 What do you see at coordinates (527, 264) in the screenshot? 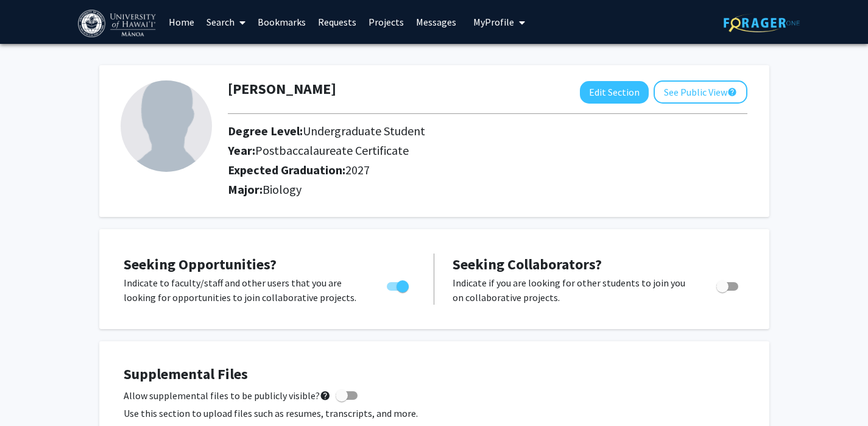
I see `span: Seeking Collaborators?` at bounding box center [527, 264].